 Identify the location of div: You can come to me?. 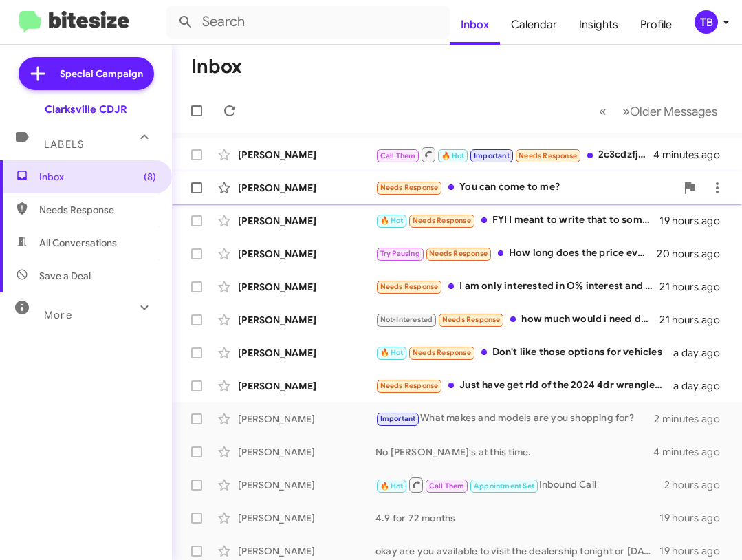
(525, 187).